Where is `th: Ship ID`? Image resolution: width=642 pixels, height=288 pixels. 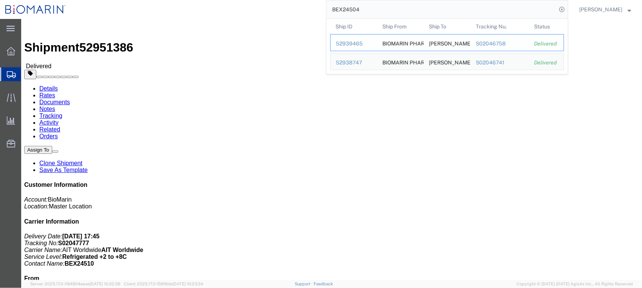 th: Ship ID is located at coordinates (354, 26).